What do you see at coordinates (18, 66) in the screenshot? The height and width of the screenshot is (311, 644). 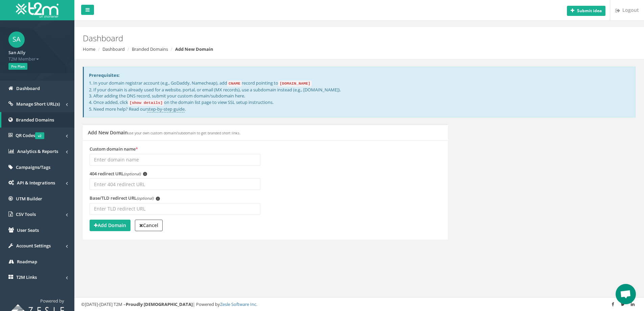 I see `span: Pro Plan` at bounding box center [18, 66].